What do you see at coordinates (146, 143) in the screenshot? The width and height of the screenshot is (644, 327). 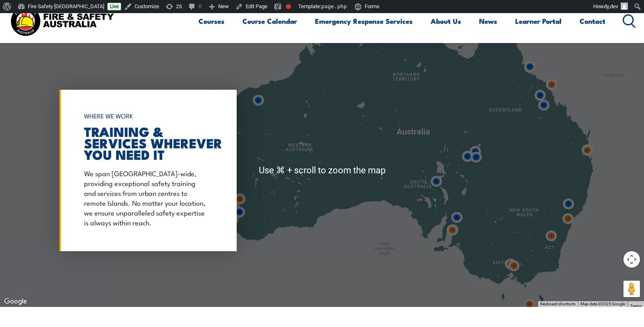 I see `h2: TRAINING & SERVICES WHEREVER YOU NEED IT` at bounding box center [146, 143].